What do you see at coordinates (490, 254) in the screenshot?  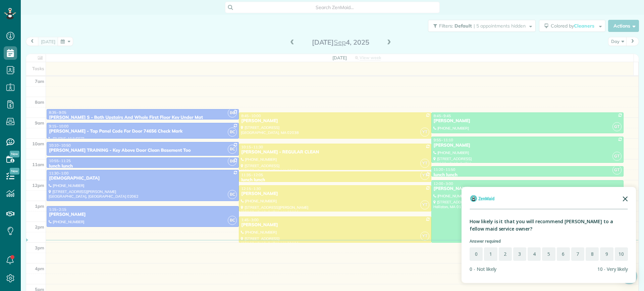 I see `button: 1` at bounding box center [490, 254].